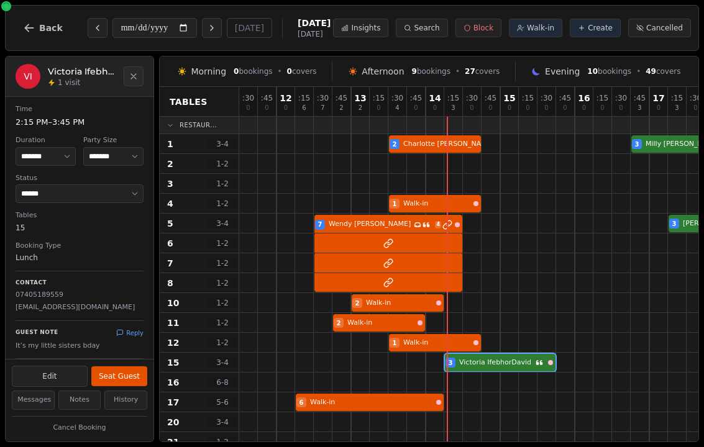  What do you see at coordinates (658, 98) in the screenshot?
I see `span: 17` at bounding box center [658, 98].